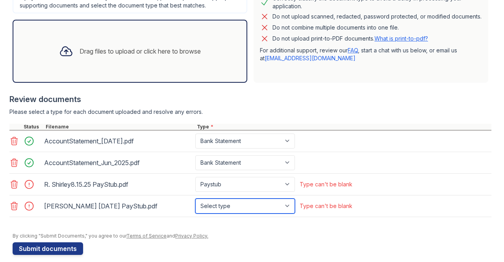  Describe the element at coordinates (250, 99) in the screenshot. I see `div: Review documents` at that location.